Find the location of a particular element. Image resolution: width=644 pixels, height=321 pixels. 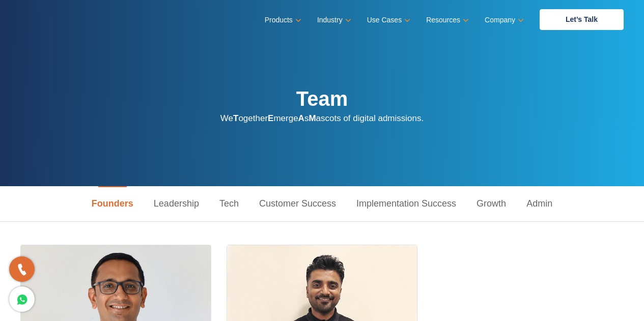

strong: Team is located at coordinates (322, 99).